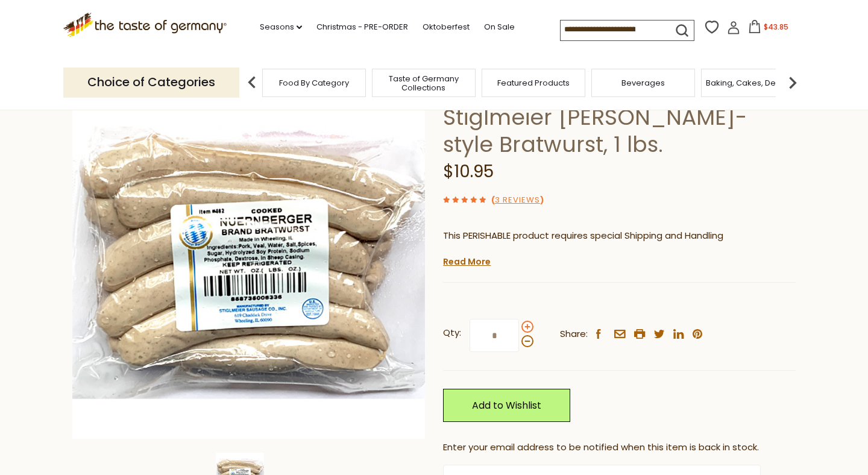  What do you see at coordinates (494, 335) in the screenshot?
I see `input: Qty:` at bounding box center [494, 335].